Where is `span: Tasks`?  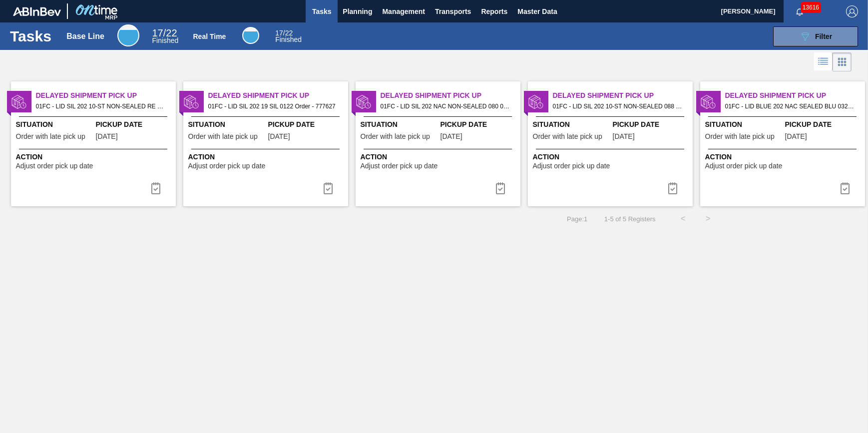
span: Tasks is located at coordinates (322, 12).